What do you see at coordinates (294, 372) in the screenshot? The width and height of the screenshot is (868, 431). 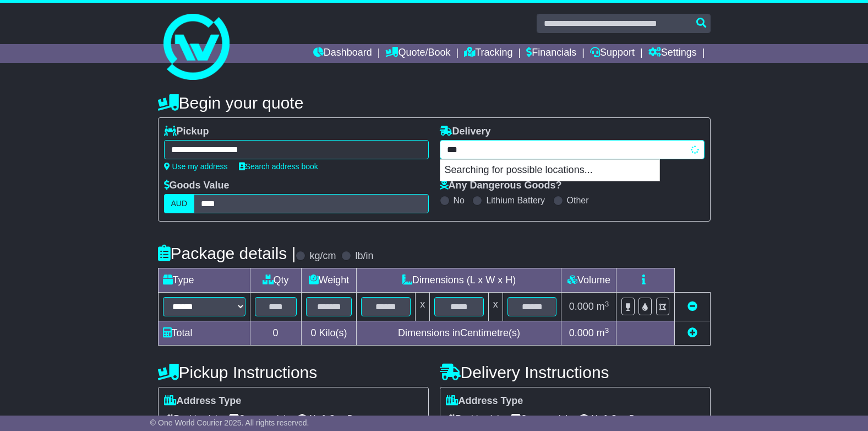 I see `h4: Pickup Instructions` at bounding box center [294, 372].